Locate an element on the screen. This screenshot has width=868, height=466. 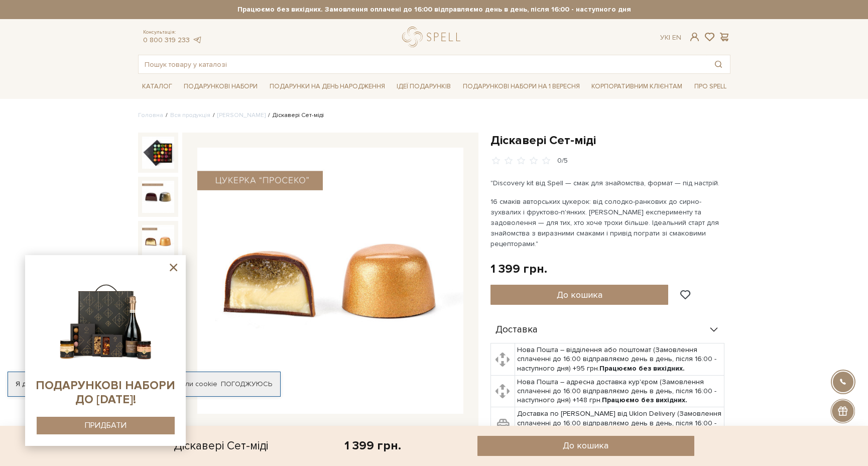
a: Подарункові набори is located at coordinates (220, 87).